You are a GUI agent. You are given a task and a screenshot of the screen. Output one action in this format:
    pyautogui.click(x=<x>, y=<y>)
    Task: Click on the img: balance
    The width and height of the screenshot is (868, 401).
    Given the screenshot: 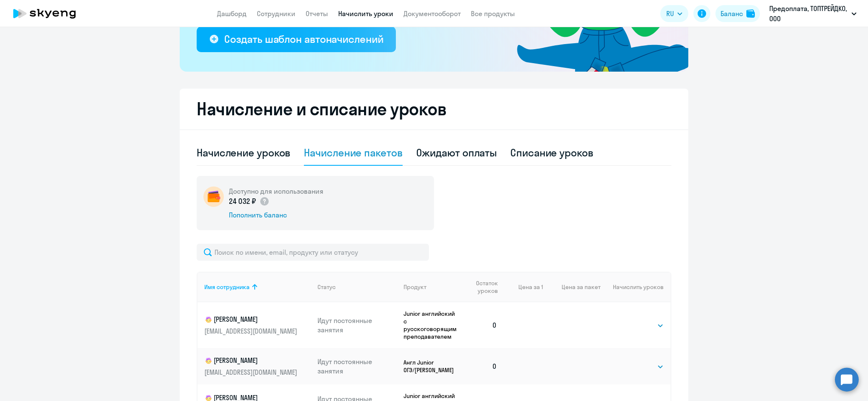 What is the action you would take?
    pyautogui.click(x=750, y=14)
    